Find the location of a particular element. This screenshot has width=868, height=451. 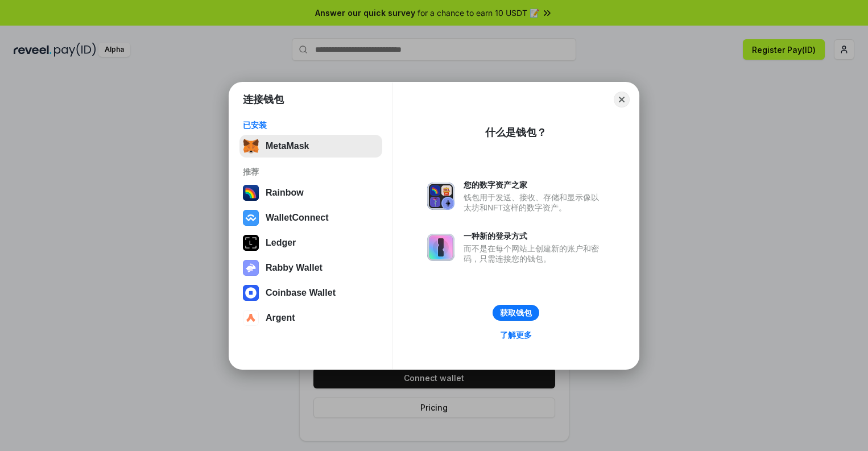

div: 获取钱包 is located at coordinates (516, 313).